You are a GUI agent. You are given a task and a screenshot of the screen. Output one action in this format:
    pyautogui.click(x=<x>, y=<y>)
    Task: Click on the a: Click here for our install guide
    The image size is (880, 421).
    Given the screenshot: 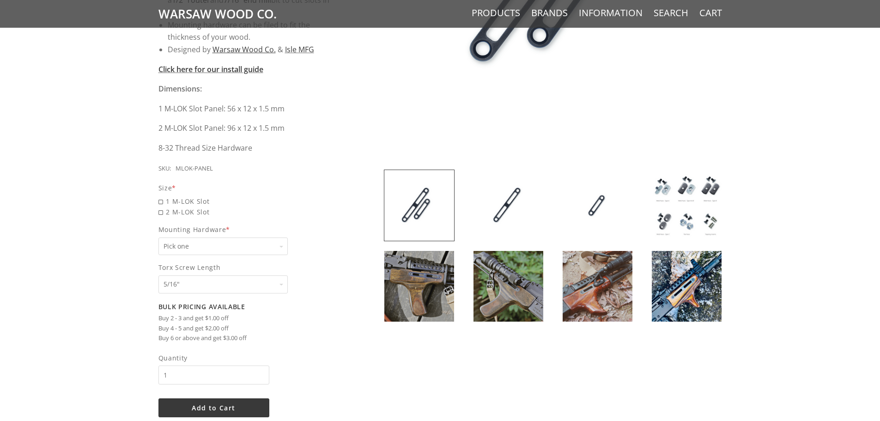 What is the action you would take?
    pyautogui.click(x=211, y=69)
    